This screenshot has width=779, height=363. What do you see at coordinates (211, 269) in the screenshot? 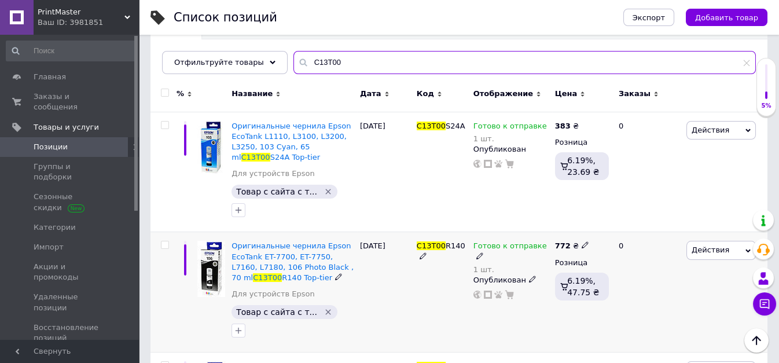
I see `img: Оригинальные чернила Epson EcoTank ET-7700, ET-7750, L7160, L7180, 106 Photo Black , 70 ml C13T00...` at bounding box center [211, 269].